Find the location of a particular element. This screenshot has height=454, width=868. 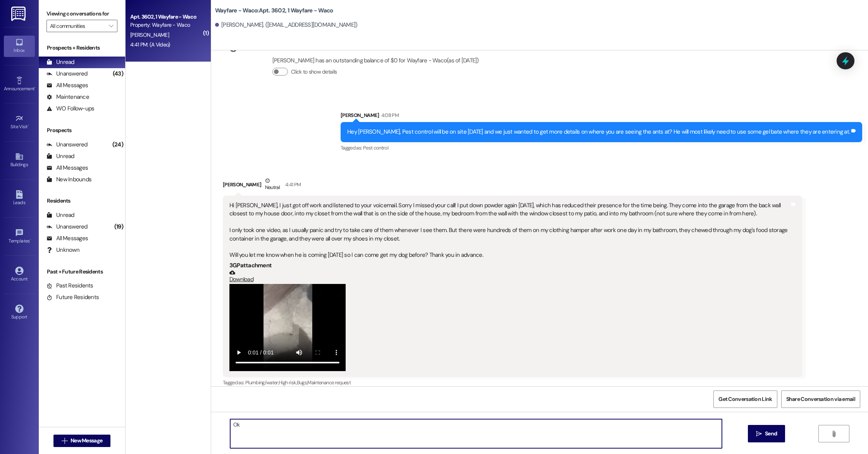

a: Leads is located at coordinates (19, 199).